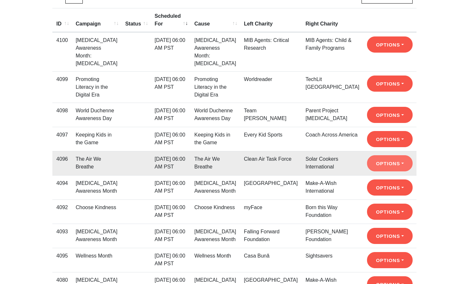  What do you see at coordinates (267, 159) in the screenshot?
I see `a: Clean Air Task Force` at bounding box center [267, 159].